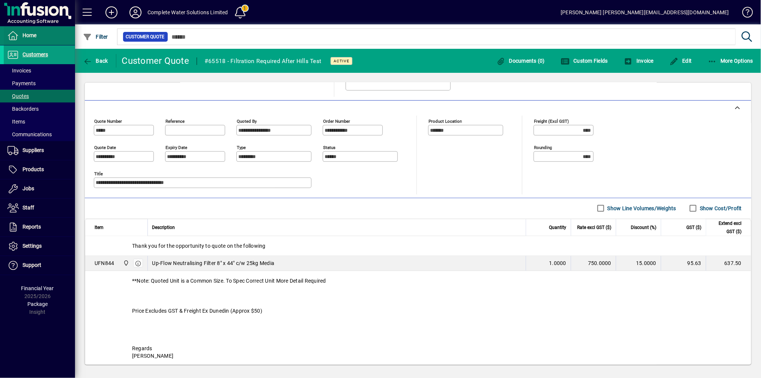 This screenshot has height=378, width=761. Describe the element at coordinates (683, 263) in the screenshot. I see `td: 95.63` at that location.